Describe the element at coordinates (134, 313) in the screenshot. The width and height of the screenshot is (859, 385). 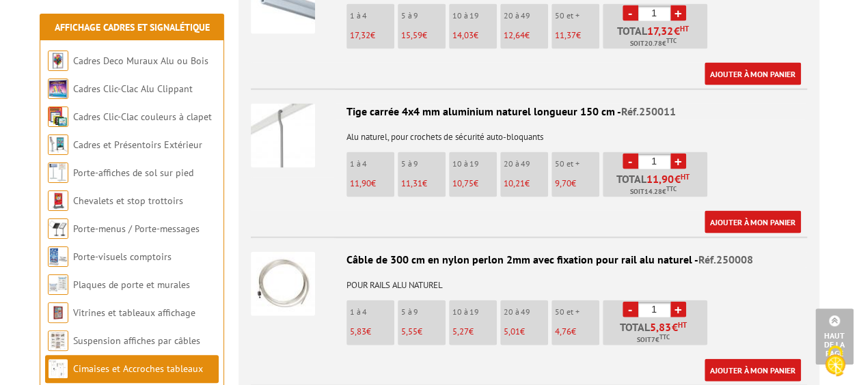
I see `a: Vitrines et tableaux affichage` at that location.